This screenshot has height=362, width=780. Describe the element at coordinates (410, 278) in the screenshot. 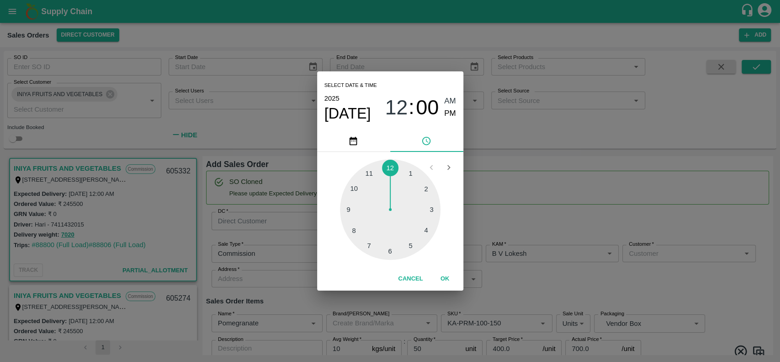

I see `button: Cancel` at that location.